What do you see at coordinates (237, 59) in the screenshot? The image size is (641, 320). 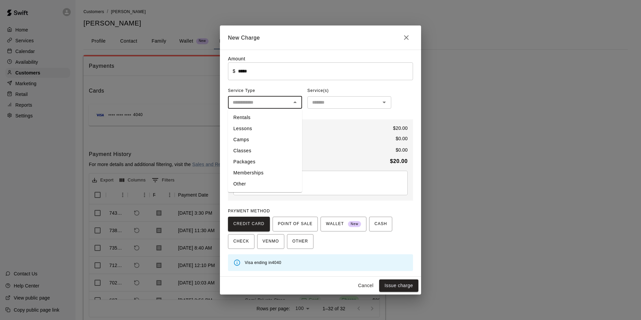 I see `label: Amount` at bounding box center [237, 59].